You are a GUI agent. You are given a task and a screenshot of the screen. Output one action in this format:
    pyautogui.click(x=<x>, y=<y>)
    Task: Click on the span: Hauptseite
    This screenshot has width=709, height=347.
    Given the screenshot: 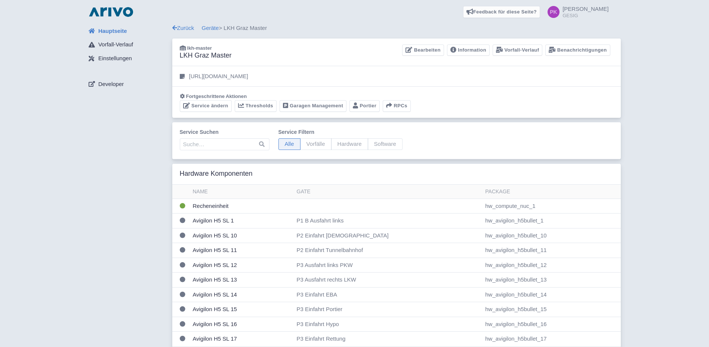 What is the action you would take?
    pyautogui.click(x=113, y=31)
    